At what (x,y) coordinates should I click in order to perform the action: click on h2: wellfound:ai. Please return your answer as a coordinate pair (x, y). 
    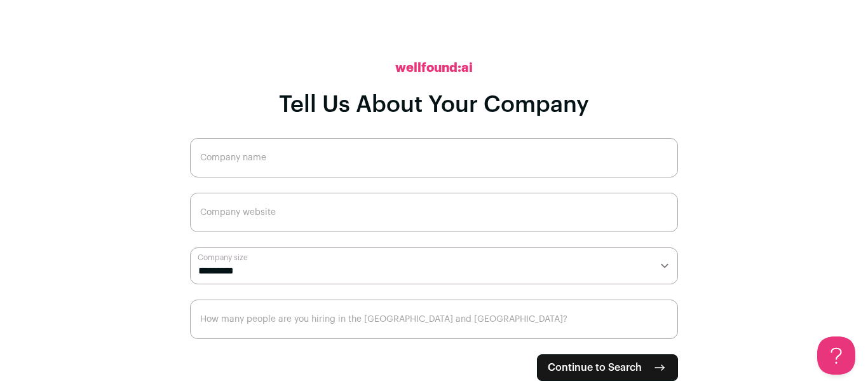
    Looking at the image, I should click on (434, 68).